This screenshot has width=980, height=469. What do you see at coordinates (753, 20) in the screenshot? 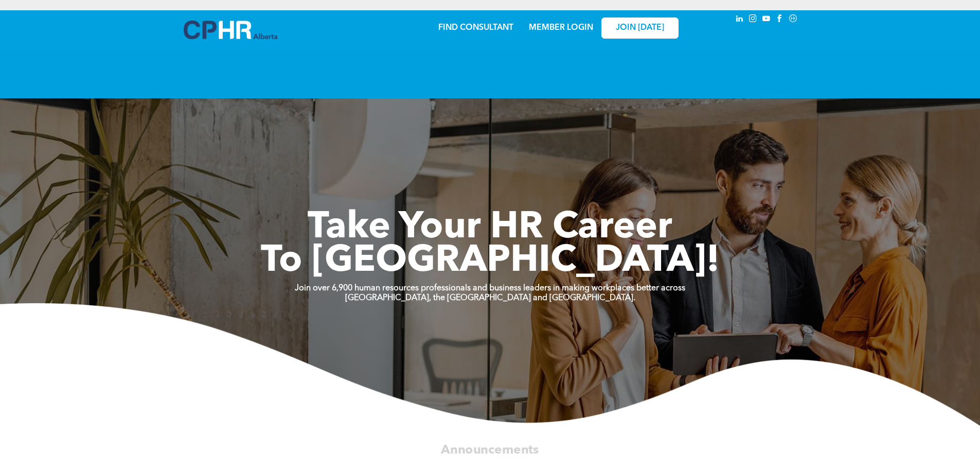
I see `a: instagram` at bounding box center [753, 20].